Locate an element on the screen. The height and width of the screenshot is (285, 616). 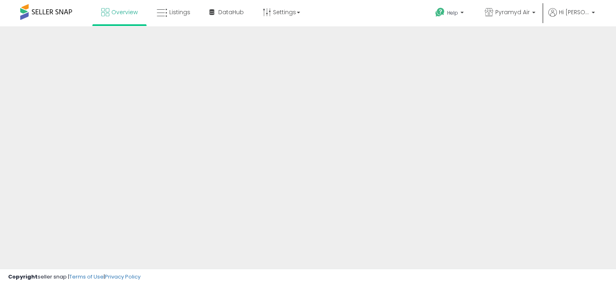
span: Help is located at coordinates (453, 13).